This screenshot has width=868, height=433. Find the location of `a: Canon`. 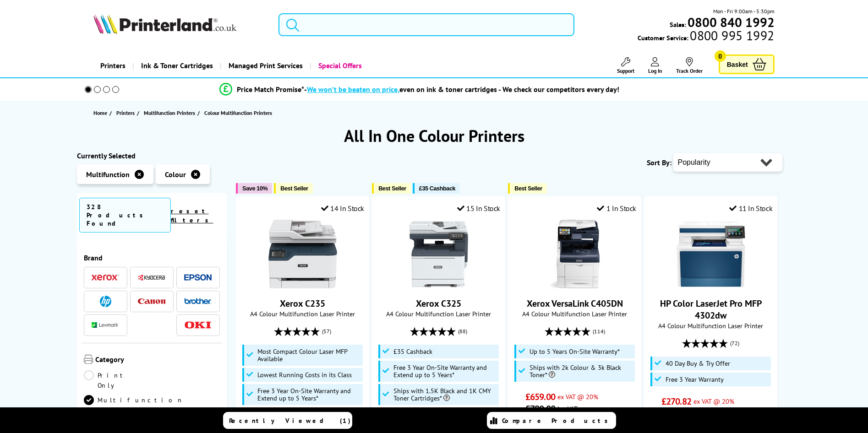

a: Canon is located at coordinates (151, 301).